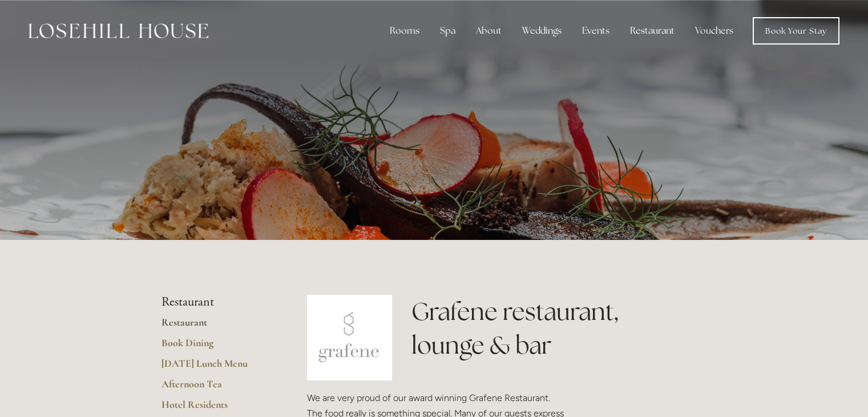 The height and width of the screenshot is (417, 868). I want to click on a: Book Dining, so click(215, 347).